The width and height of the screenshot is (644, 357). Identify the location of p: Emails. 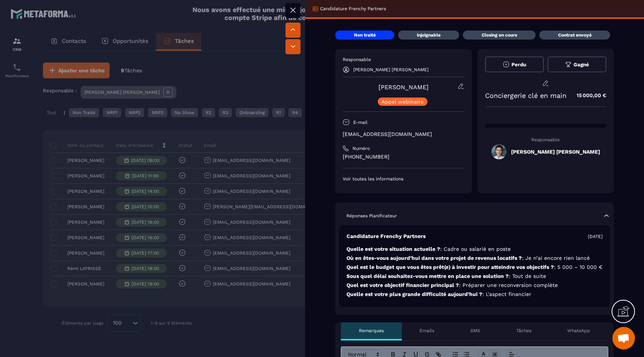
(427, 331).